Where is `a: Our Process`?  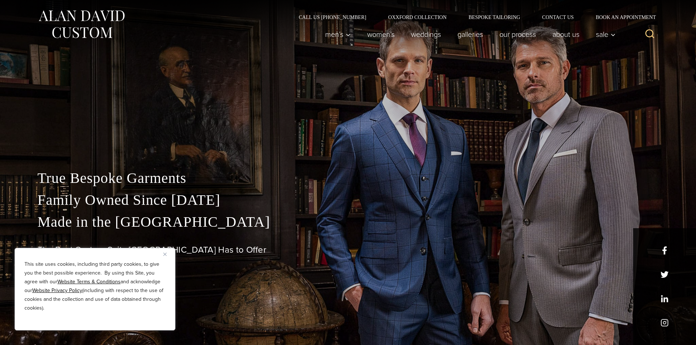
a: Our Process is located at coordinates (517, 34).